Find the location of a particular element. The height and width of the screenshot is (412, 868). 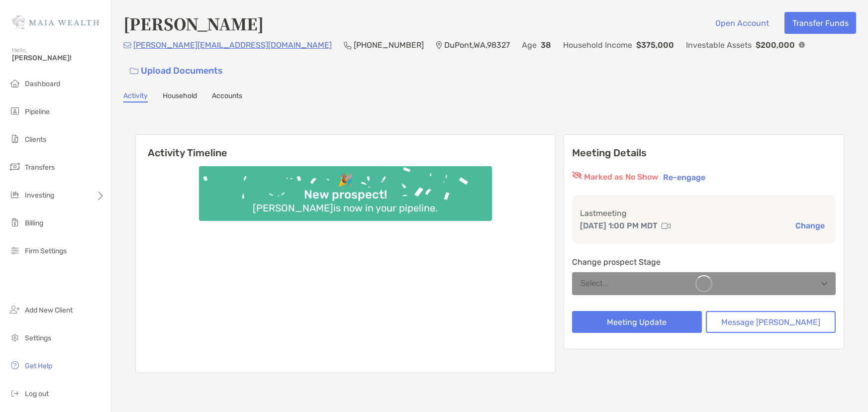

p: Change prospect Stage is located at coordinates (704, 262).